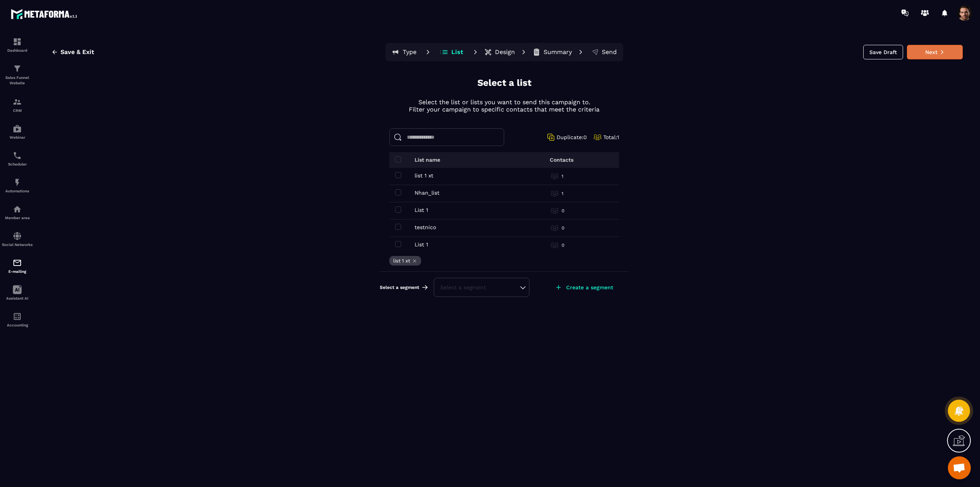 The width and height of the screenshot is (980, 487). I want to click on button: Type, so click(404, 52).